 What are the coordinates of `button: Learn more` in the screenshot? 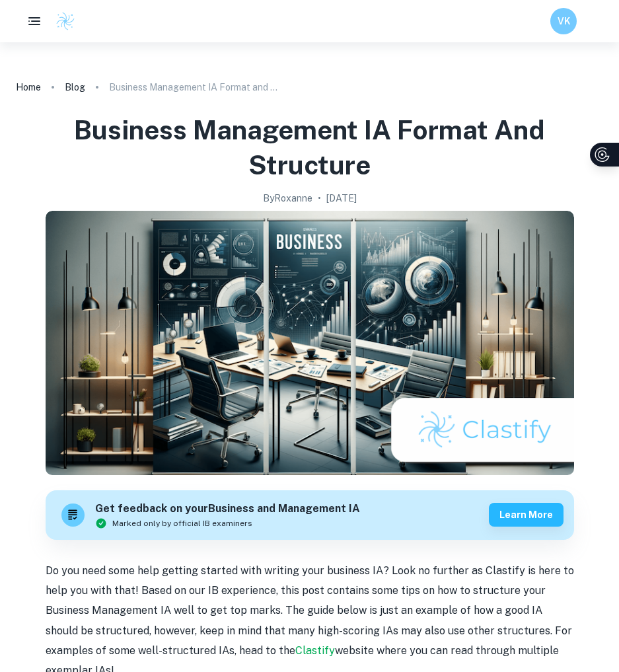 It's located at (526, 515).